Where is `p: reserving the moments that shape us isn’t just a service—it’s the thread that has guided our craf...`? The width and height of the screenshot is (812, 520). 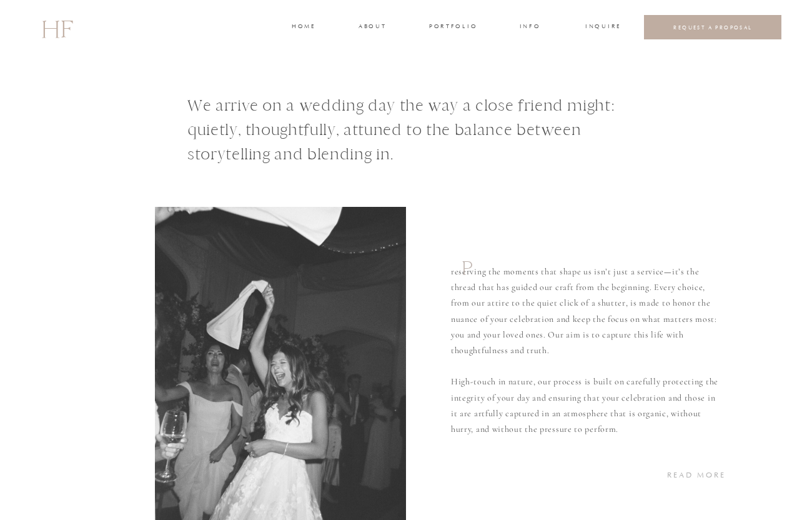 p: reserving the moments that shape us isn’t just a service—it’s the thread that has guided our craf... is located at coordinates (587, 350).